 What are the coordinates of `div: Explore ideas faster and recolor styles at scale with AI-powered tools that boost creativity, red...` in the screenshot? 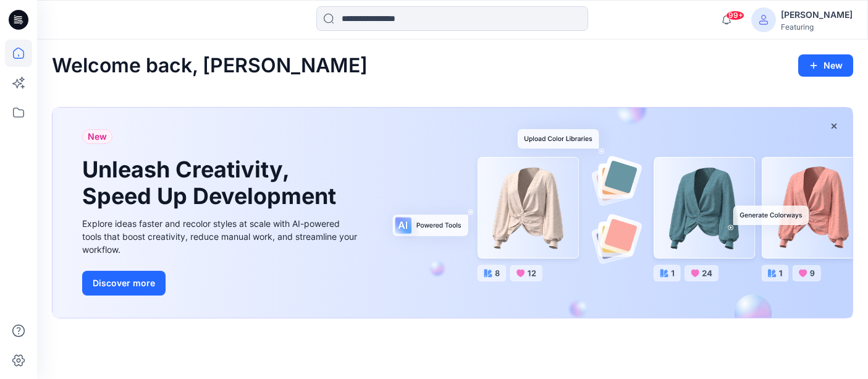 It's located at (221, 237).